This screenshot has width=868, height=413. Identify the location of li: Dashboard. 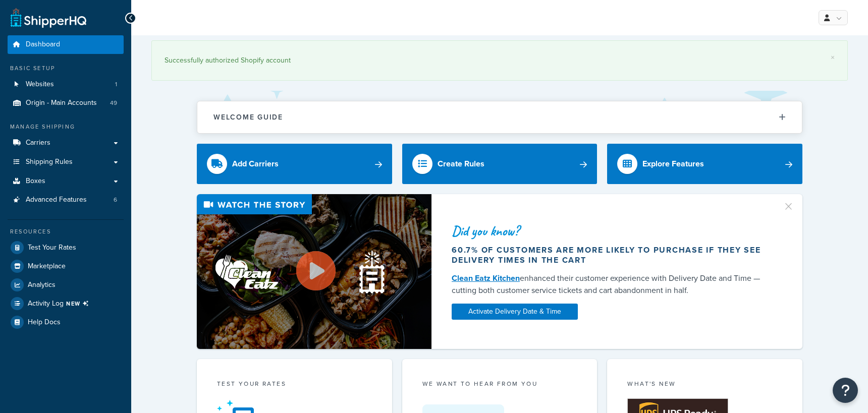
(65, 44).